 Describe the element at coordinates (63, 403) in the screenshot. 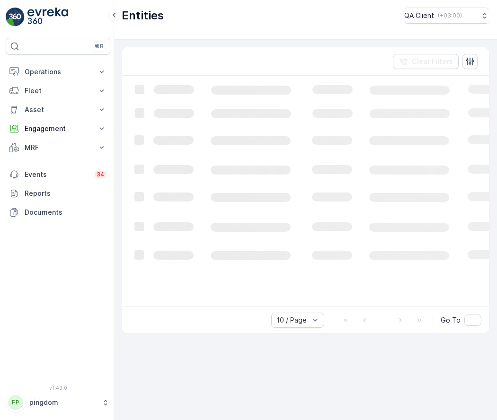

I see `p: pingdom` at that location.